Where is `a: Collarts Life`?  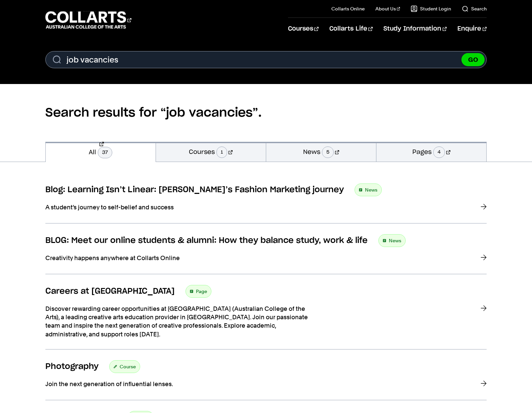
a: Collarts Life is located at coordinates (351, 29).